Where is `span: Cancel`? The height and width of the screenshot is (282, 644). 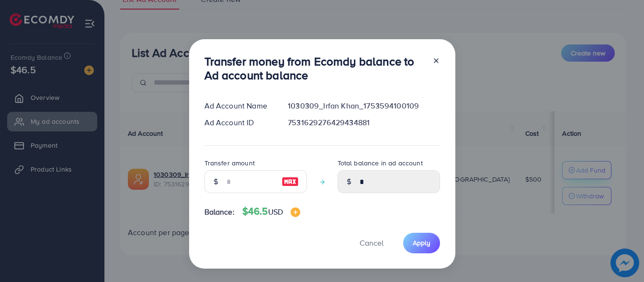 span: Cancel is located at coordinates (372, 243).